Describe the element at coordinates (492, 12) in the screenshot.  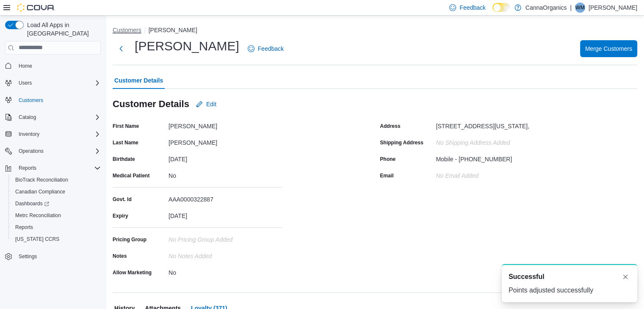
I see `span: Dark Mode` at that location.